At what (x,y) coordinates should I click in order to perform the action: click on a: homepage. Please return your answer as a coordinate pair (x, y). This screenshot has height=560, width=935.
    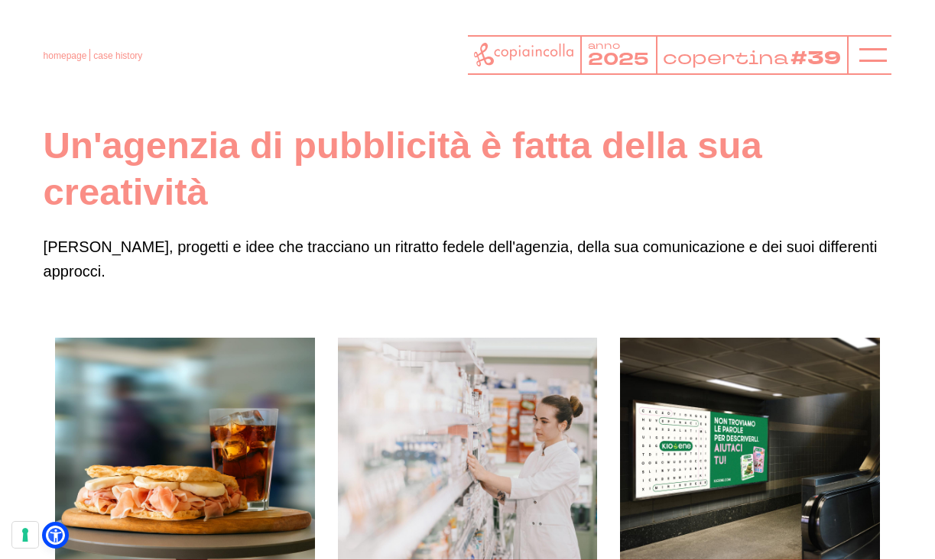
    Looking at the image, I should click on (65, 56).